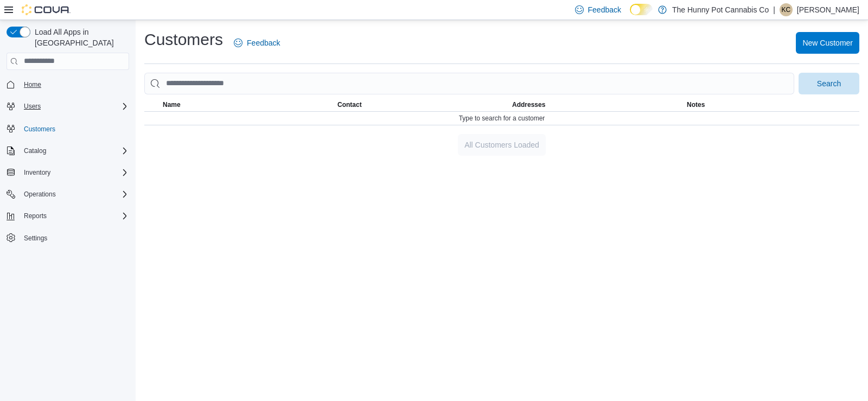  I want to click on button: Customers, so click(68, 128).